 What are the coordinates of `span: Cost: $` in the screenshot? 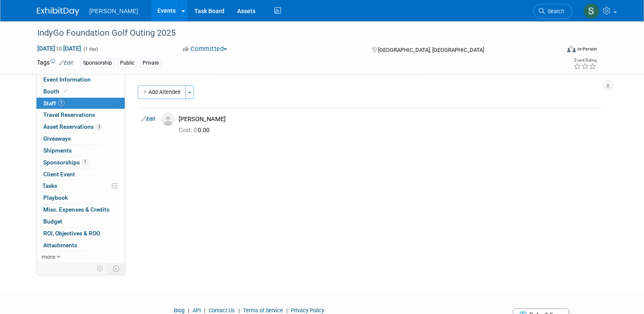 It's located at (188, 130).